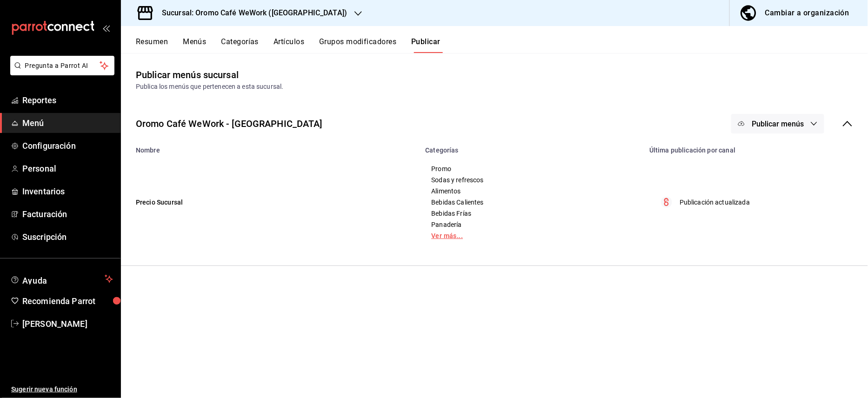 This screenshot has height=398, width=868. I want to click on div: Publica los menús que pertenecen a esta sucursal., so click(495, 87).